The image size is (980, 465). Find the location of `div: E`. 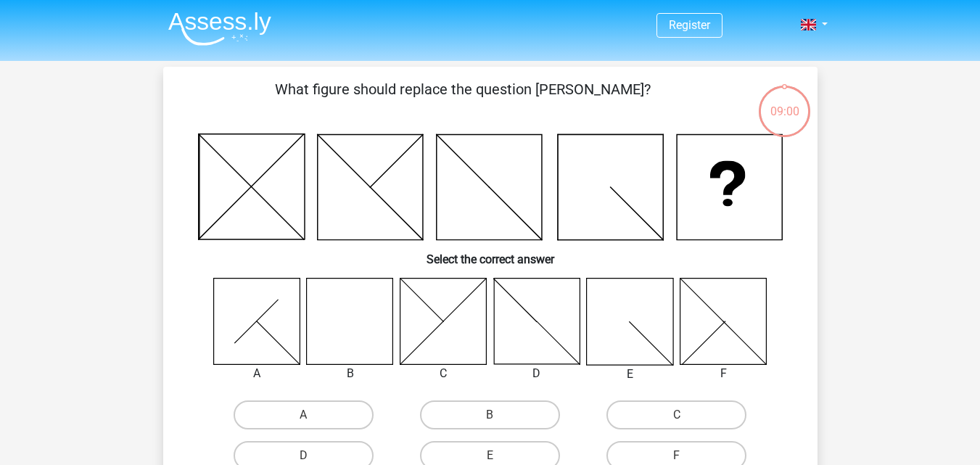

div: E is located at coordinates (630, 374).